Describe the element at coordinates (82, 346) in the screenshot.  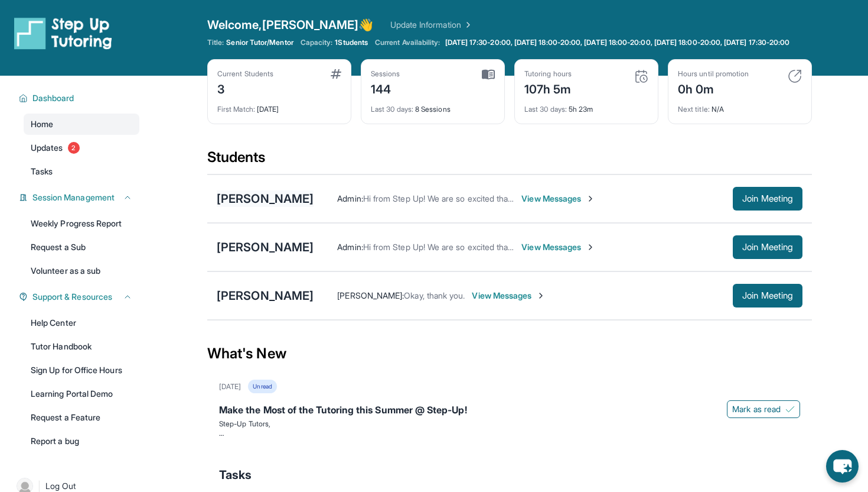
I see `a: Tutor Handbook` at that location.